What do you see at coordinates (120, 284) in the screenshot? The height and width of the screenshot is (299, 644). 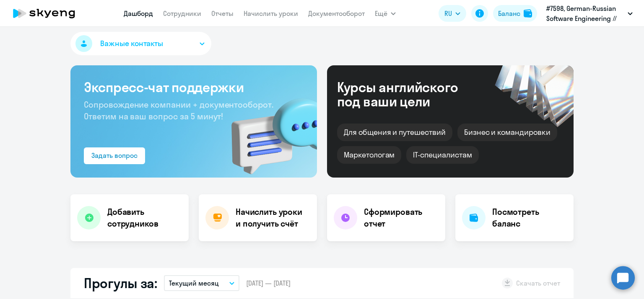 I see `h2: Прогулы за:` at bounding box center [120, 284].